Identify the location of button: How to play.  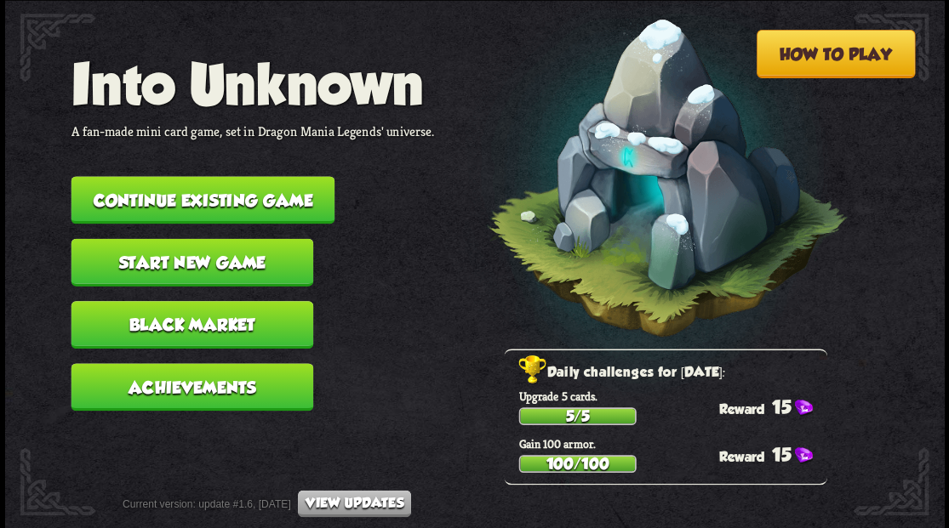
(835, 54).